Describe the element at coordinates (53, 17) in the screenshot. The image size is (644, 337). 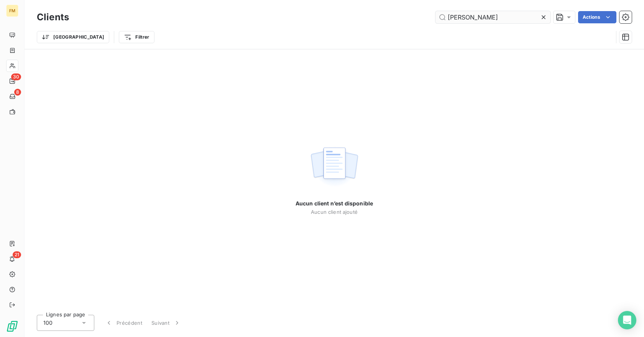
I see `h3: Clients` at that location.